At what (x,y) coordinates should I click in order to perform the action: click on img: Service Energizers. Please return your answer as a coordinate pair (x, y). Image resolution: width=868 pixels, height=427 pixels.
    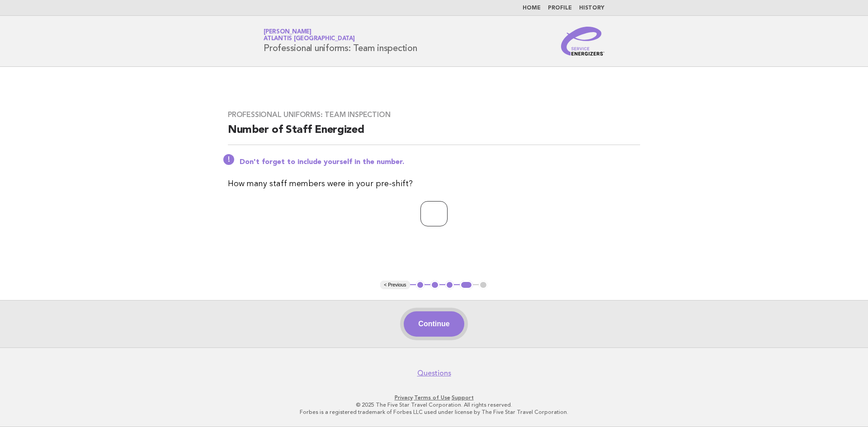
    Looking at the image, I should click on (582, 41).